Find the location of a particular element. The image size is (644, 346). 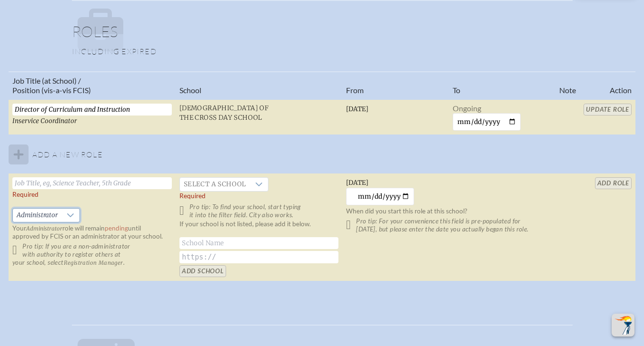

button: Scroll Top is located at coordinates (623, 325).